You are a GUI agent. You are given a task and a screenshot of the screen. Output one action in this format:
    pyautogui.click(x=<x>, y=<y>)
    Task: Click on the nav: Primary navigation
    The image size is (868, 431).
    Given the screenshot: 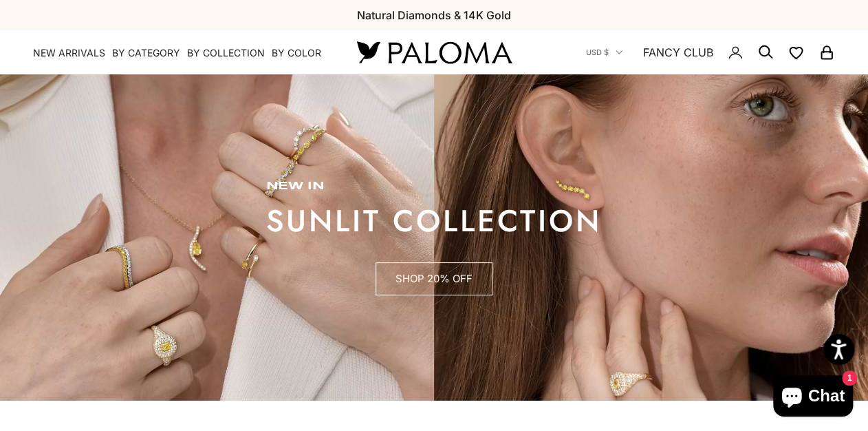 What is the action you would take?
    pyautogui.click(x=178, y=53)
    